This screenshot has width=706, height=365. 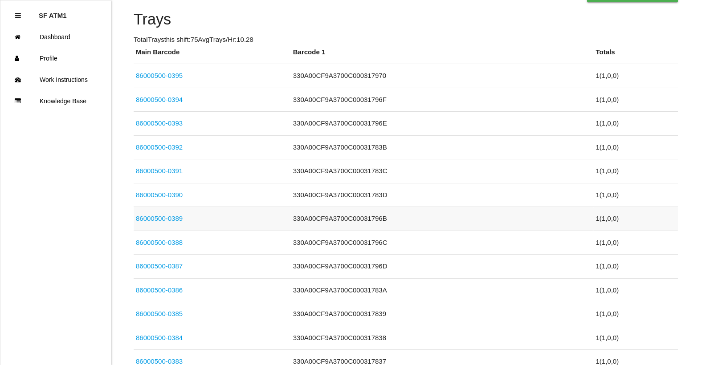 I want to click on a: 86000500-0391, so click(x=159, y=171).